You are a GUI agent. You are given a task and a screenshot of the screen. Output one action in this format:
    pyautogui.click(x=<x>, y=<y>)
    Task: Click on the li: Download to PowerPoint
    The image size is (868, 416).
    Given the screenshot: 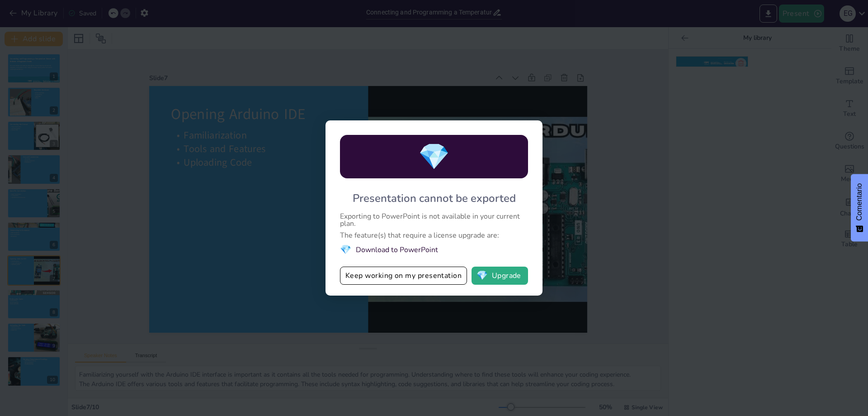 What is the action you would take?
    pyautogui.click(x=434, y=249)
    